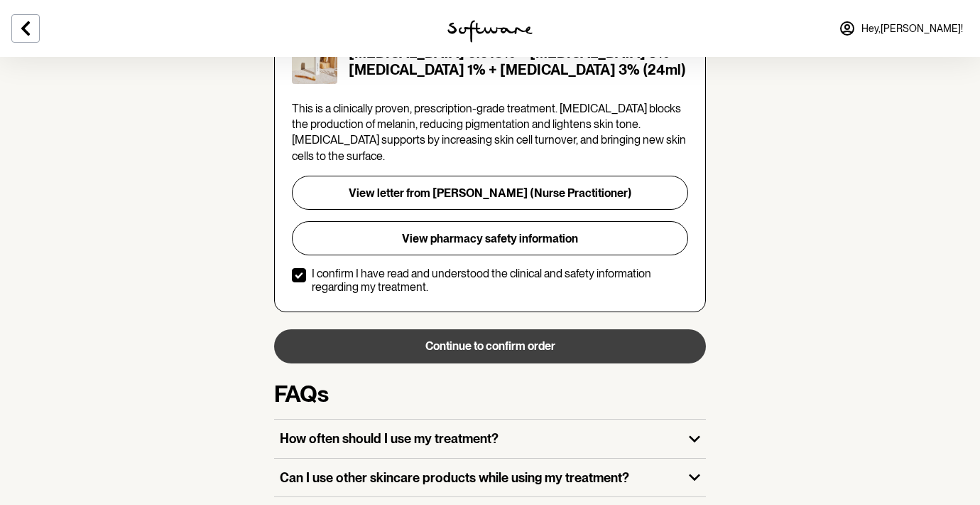 Image resolution: width=980 pixels, height=505 pixels. I want to click on h3: FAQs, so click(490, 393).